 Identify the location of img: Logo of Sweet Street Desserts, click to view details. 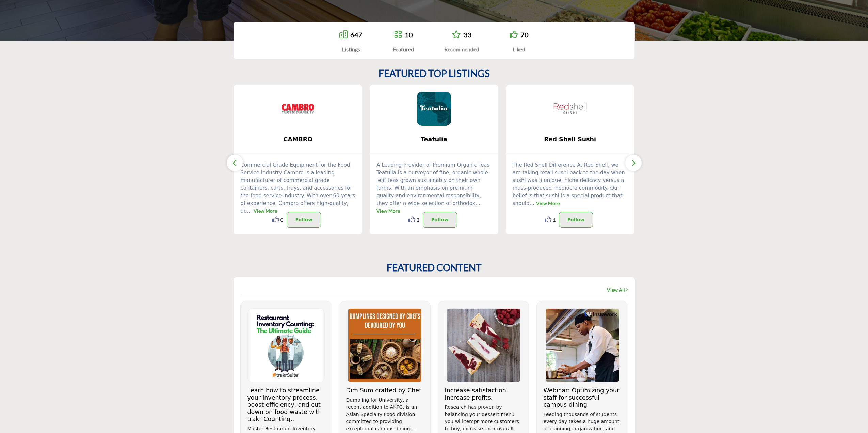
(484, 345).